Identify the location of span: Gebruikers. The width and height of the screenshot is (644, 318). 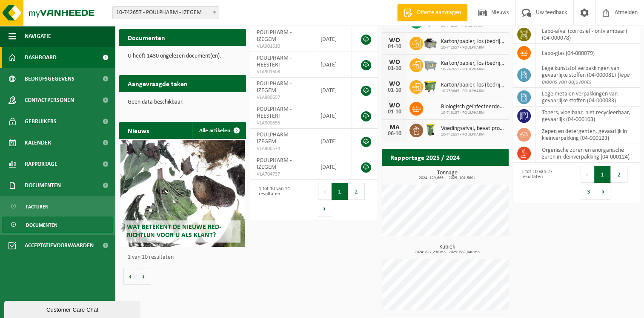
(40, 121).